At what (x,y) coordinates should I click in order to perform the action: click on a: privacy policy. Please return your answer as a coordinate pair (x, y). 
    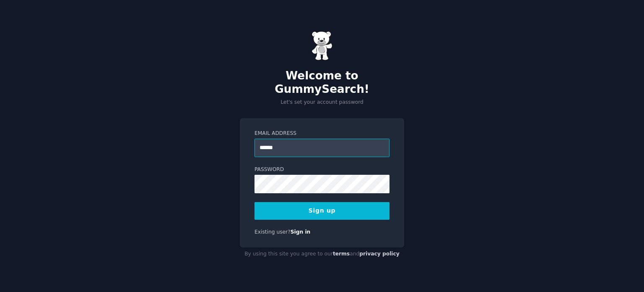
    Looking at the image, I should click on (379, 253).